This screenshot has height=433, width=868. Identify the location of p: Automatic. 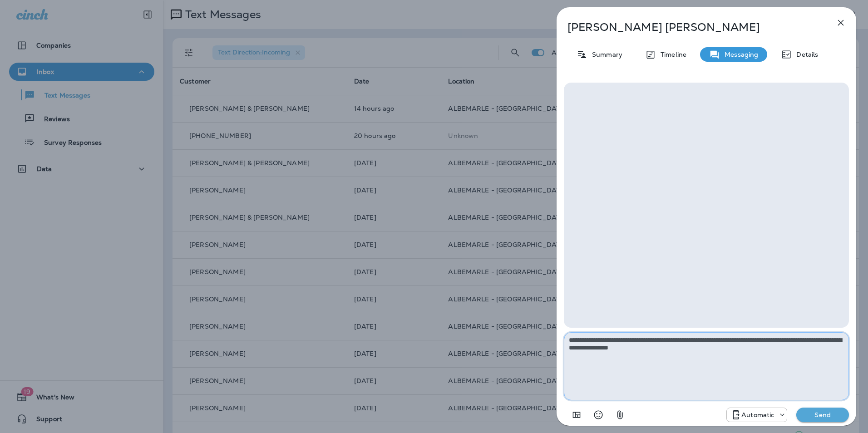
(758, 415).